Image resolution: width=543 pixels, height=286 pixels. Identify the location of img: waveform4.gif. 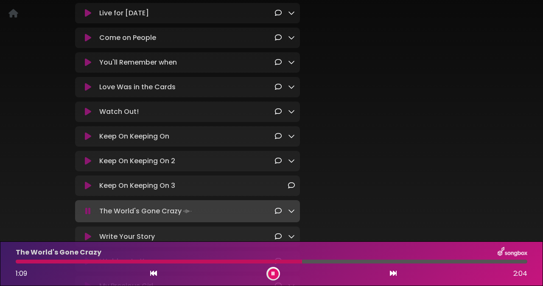
(188, 211).